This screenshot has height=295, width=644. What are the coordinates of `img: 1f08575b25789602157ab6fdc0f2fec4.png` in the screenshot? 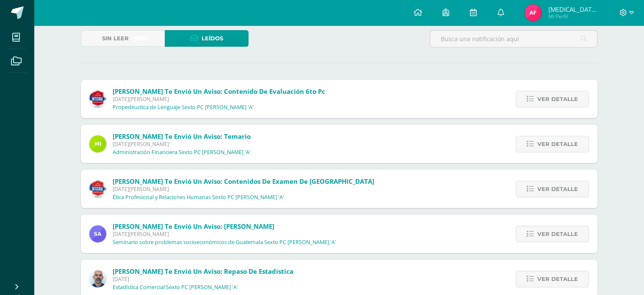 It's located at (98, 189).